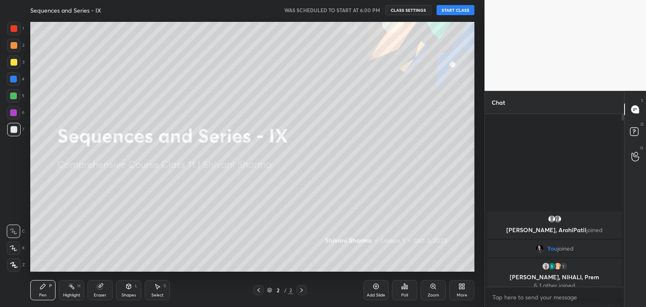 The height and width of the screenshot is (307, 646). I want to click on div: H, so click(79, 286).